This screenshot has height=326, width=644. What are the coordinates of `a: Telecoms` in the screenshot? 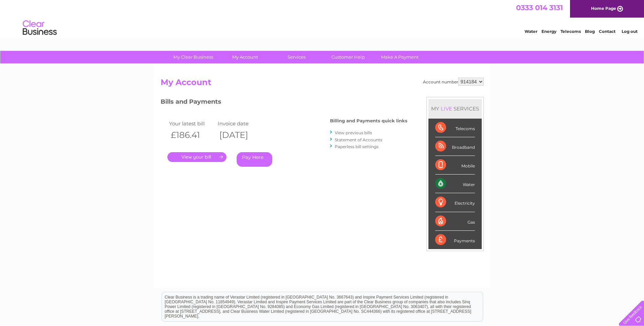 It's located at (571, 31).